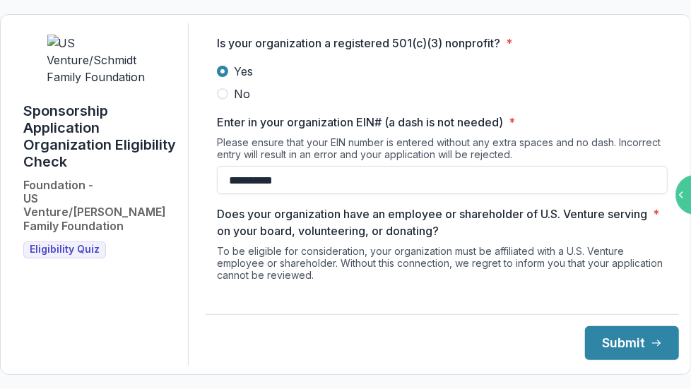 The image size is (691, 389). I want to click on span: Yes, so click(243, 71).